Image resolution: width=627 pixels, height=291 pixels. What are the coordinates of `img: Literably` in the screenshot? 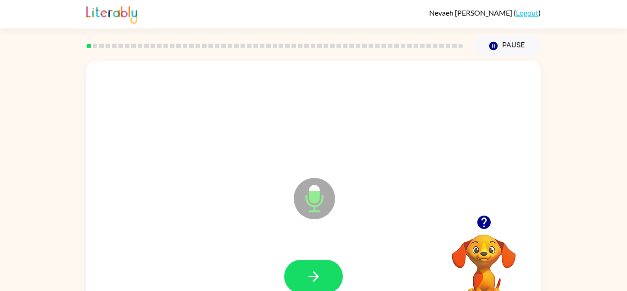 It's located at (112, 14).